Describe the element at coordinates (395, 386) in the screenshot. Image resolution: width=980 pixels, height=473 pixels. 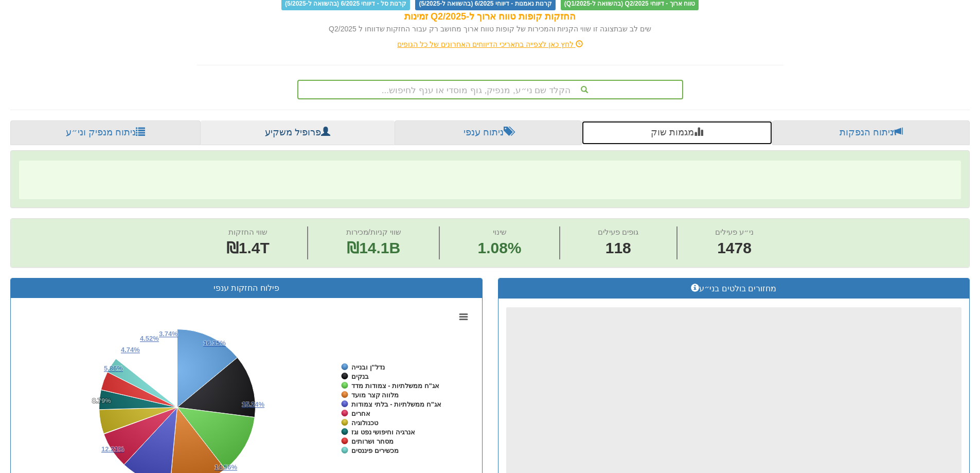
I see `tspan: אג"ח ממשלתיות - צמודות מדד` at that location.